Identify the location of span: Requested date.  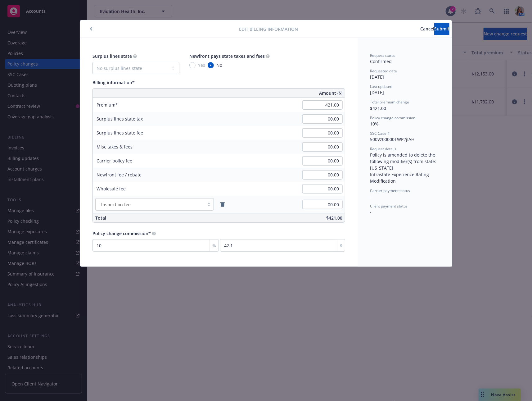
(383, 71).